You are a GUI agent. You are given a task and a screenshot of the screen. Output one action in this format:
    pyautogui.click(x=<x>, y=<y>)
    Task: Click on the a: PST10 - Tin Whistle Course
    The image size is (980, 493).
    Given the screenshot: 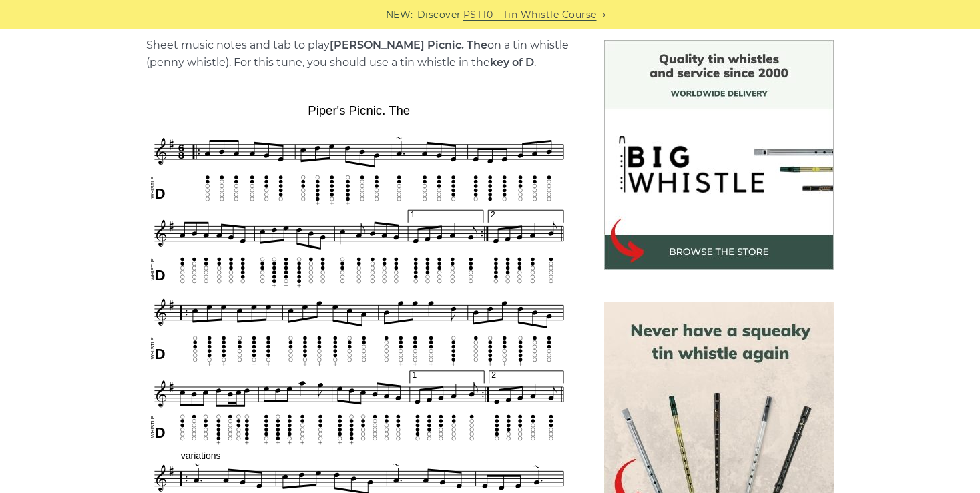 What is the action you would take?
    pyautogui.click(x=530, y=14)
    